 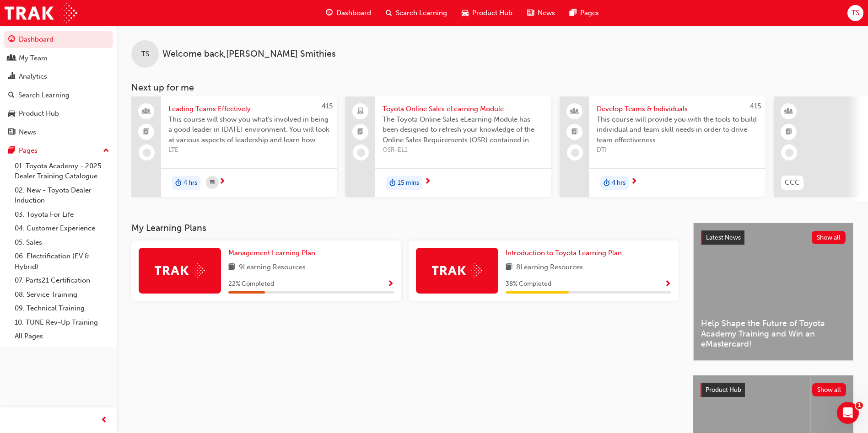 What do you see at coordinates (272, 253) in the screenshot?
I see `span: Management Learning Plan` at bounding box center [272, 253].